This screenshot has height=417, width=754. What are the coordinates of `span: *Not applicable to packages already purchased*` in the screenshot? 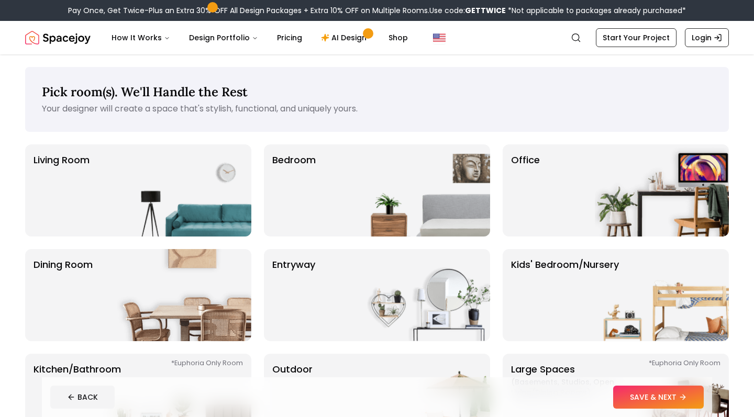 It's located at (596, 10).